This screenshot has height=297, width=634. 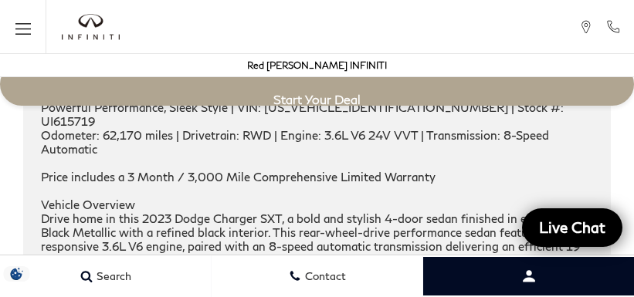 I want to click on img: INFINITI, so click(x=90, y=27).